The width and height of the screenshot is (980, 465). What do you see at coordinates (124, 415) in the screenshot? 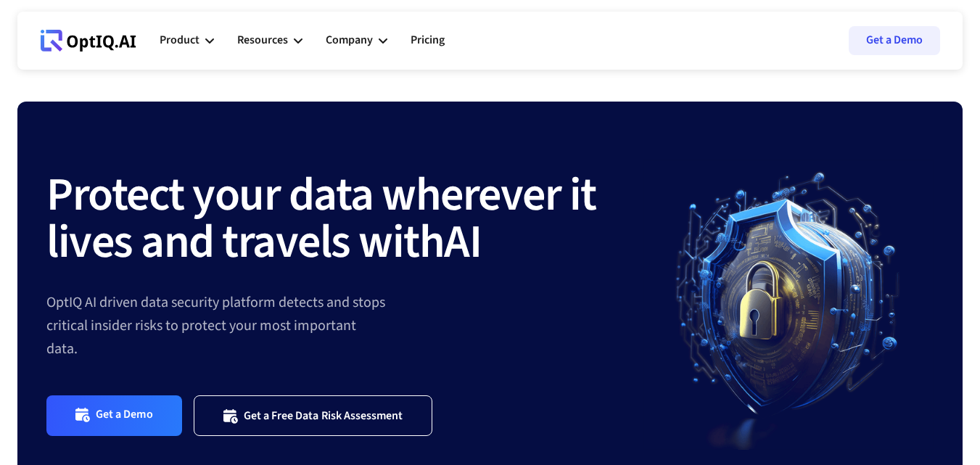
I see `div: Get a Demo` at bounding box center [124, 415].